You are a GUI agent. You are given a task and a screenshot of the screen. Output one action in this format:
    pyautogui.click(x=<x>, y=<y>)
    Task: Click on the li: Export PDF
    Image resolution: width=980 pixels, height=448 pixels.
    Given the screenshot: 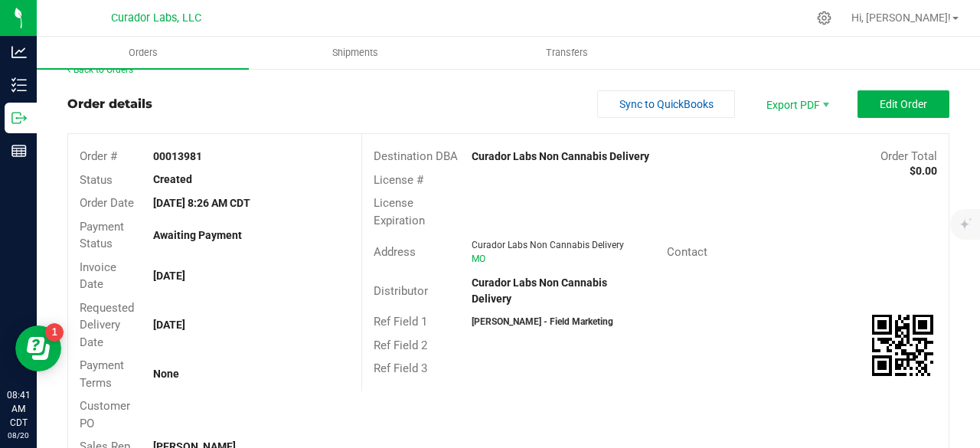 What is the action you would take?
    pyautogui.click(x=796, y=104)
    